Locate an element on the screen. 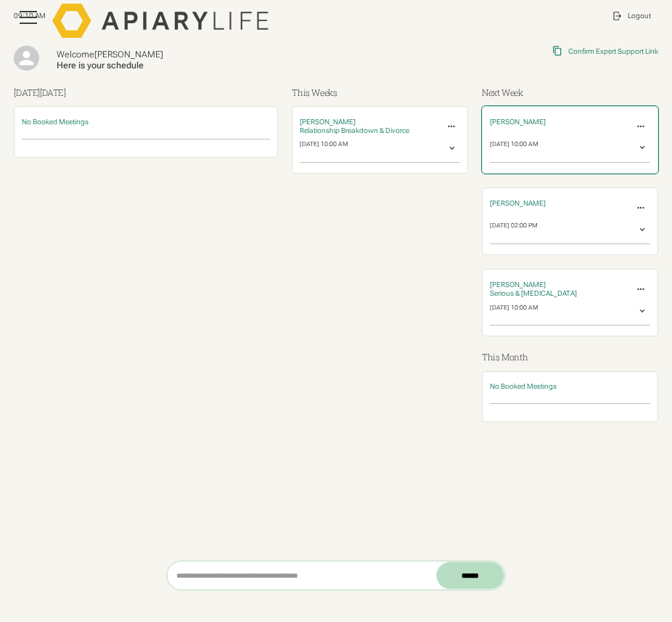 This screenshot has width=672, height=622. a: Logout is located at coordinates (631, 16).